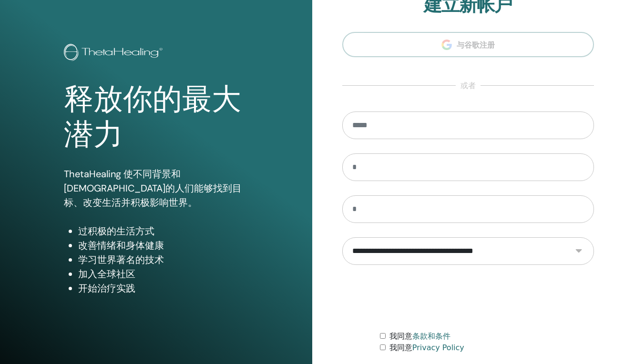  What do you see at coordinates (163, 259) in the screenshot?
I see `li: 学习世界著名的技术` at bounding box center [163, 259].